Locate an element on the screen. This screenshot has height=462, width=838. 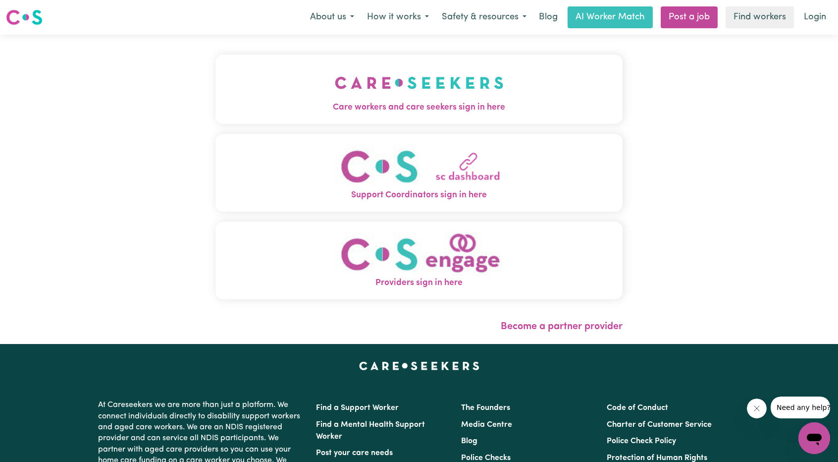
a: Careseekers logo is located at coordinates (24, 17).